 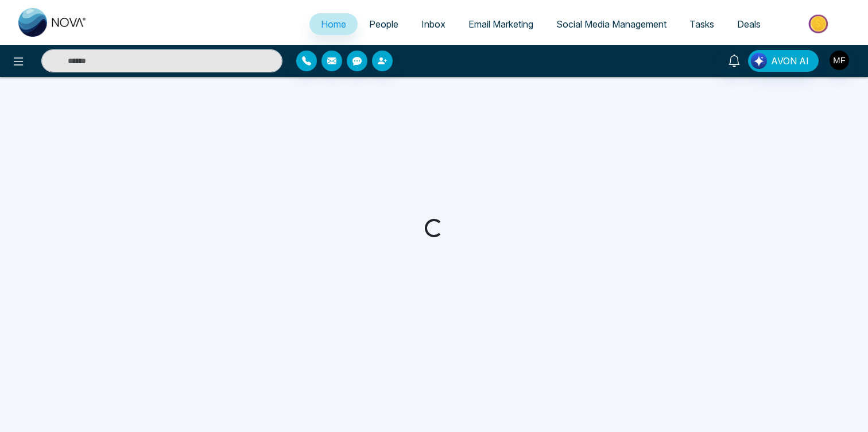 I want to click on a: Home, so click(x=333, y=24).